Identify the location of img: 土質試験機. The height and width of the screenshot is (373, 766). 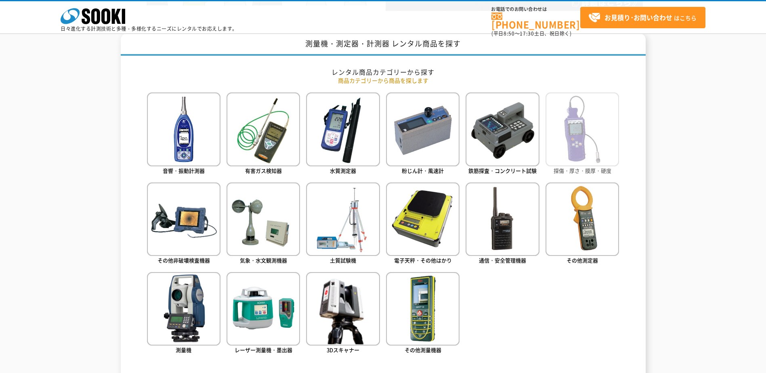
(343, 219).